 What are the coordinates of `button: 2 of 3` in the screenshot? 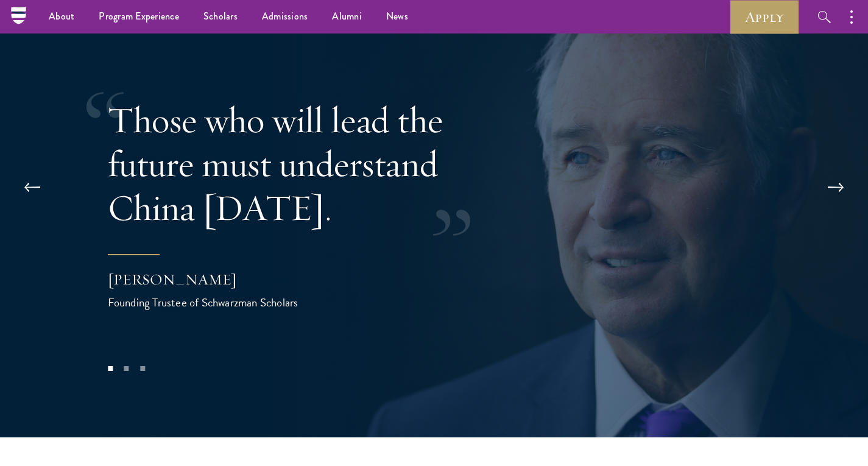 It's located at (126, 369).